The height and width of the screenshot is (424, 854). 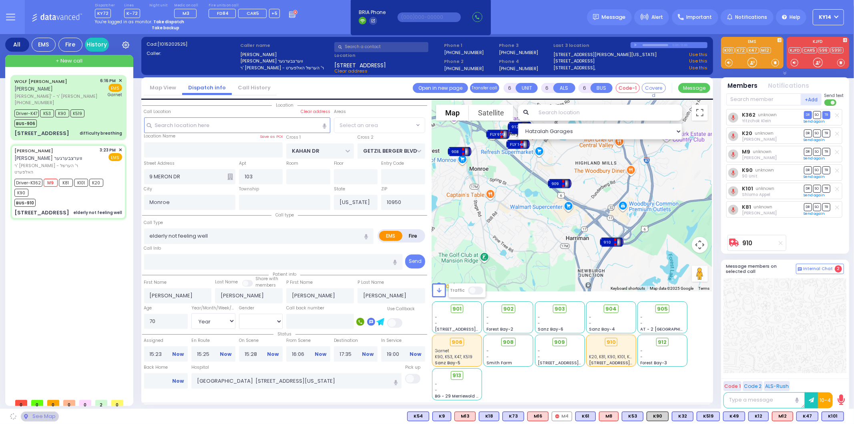 What do you see at coordinates (611, 309) in the screenshot?
I see `span: 904` at bounding box center [611, 309].